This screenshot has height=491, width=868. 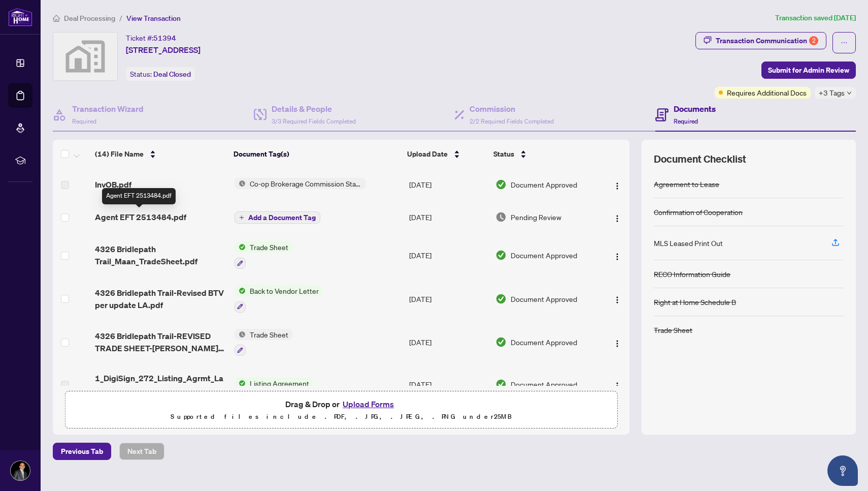 What do you see at coordinates (278, 299) in the screenshot?
I see `button: Status IconBack to Vendor Letter` at bounding box center [278, 299].